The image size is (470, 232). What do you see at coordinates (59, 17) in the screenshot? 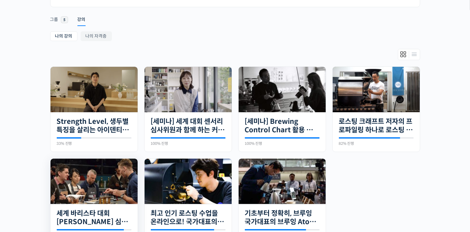
I see `a: 그룹 5` at bounding box center [59, 17].